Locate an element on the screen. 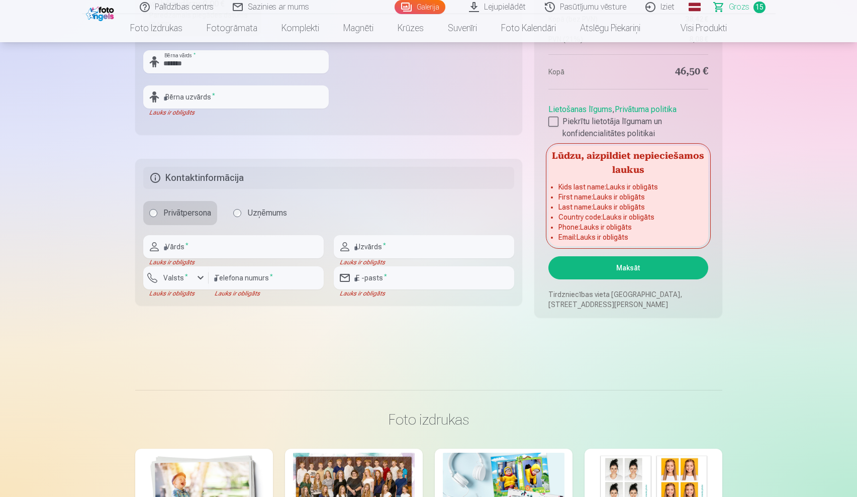  a: Visi produkti is located at coordinates (695, 28).